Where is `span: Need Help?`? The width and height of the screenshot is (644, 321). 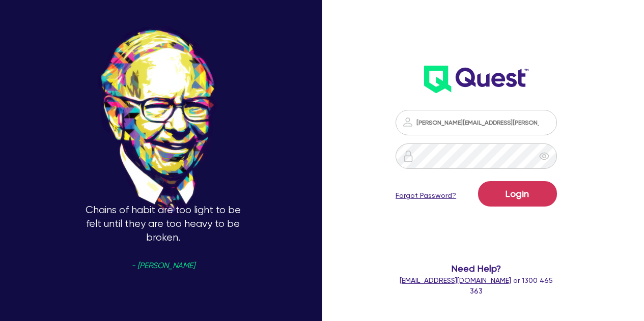
span: Need Help? is located at coordinates (476, 268).